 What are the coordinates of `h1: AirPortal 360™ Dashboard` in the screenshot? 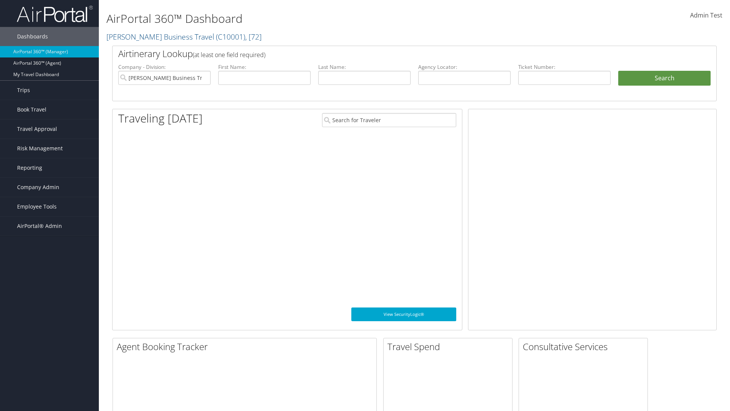 It's located at (312, 19).